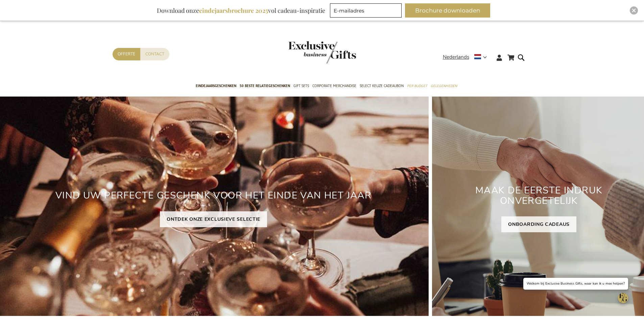  Describe the element at coordinates (448, 11) in the screenshot. I see `button: Brochure downloaden` at that location.